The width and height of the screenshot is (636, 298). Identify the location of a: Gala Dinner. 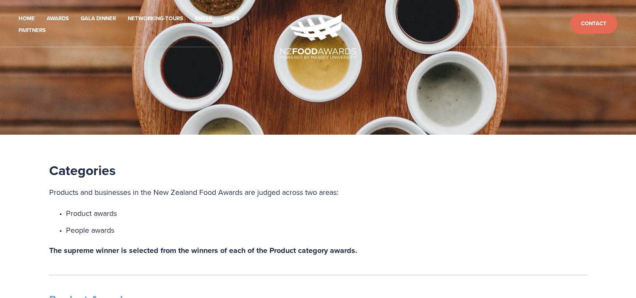
(98, 18).